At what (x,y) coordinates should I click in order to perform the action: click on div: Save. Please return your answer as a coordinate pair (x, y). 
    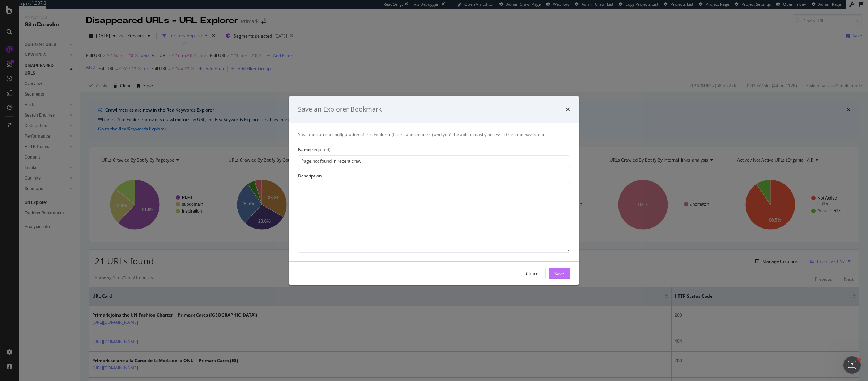
    Looking at the image, I should click on (559, 273).